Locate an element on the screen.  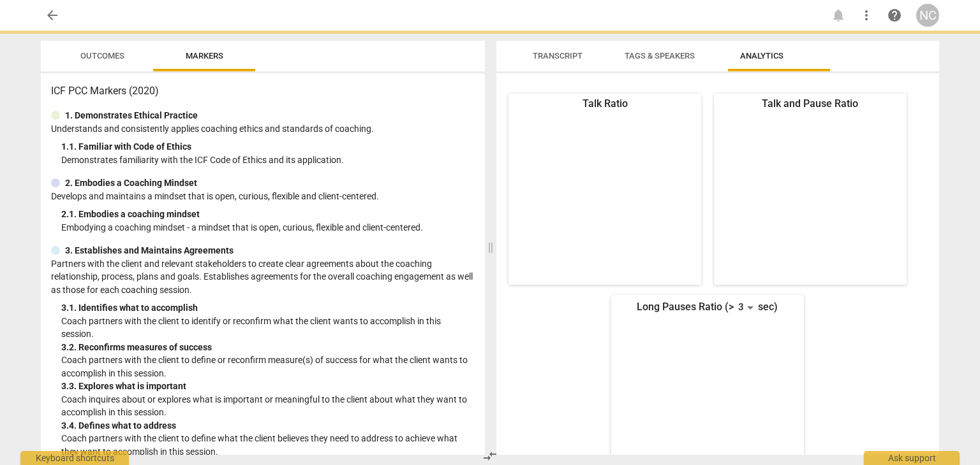
div: Talk and Pause Ratio is located at coordinates (810, 103).